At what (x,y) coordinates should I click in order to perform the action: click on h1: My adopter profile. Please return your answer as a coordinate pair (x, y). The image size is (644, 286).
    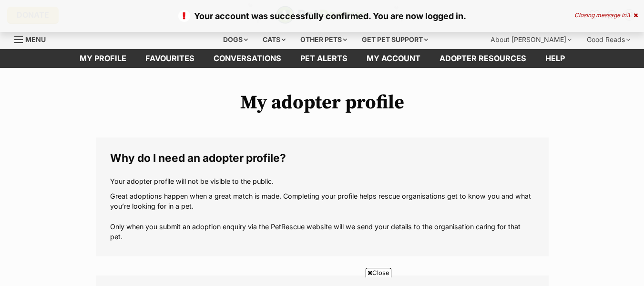
    Looking at the image, I should click on (322, 102).